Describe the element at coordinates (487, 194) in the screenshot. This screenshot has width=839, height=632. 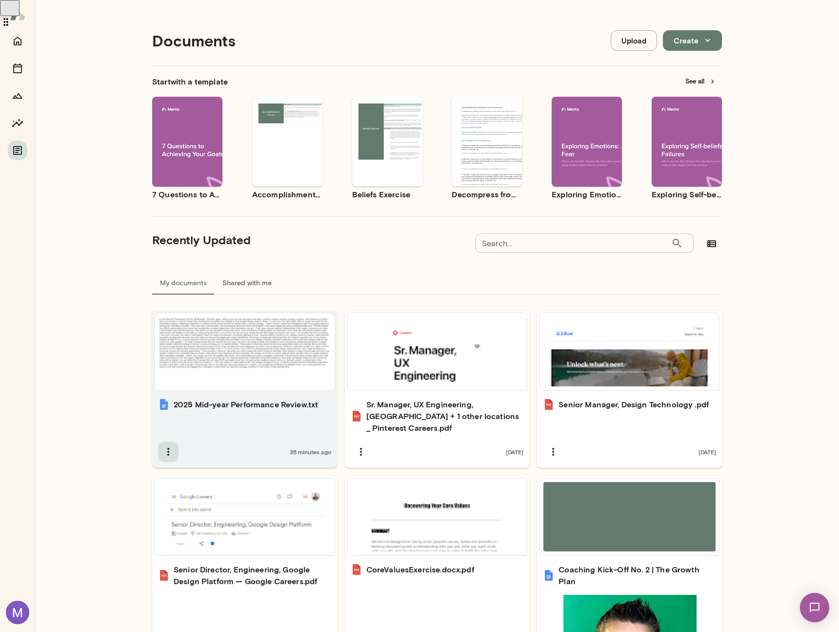
I see `h6: Decompress from a Job` at that location.